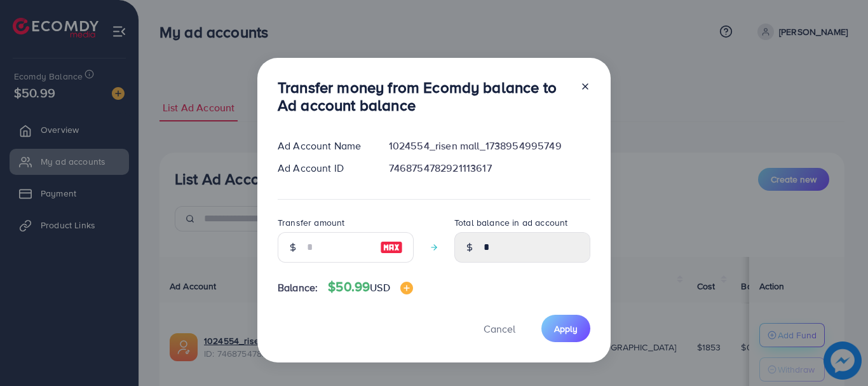  Describe the element at coordinates (379, 287) in the screenshot. I see `span: USD` at that location.